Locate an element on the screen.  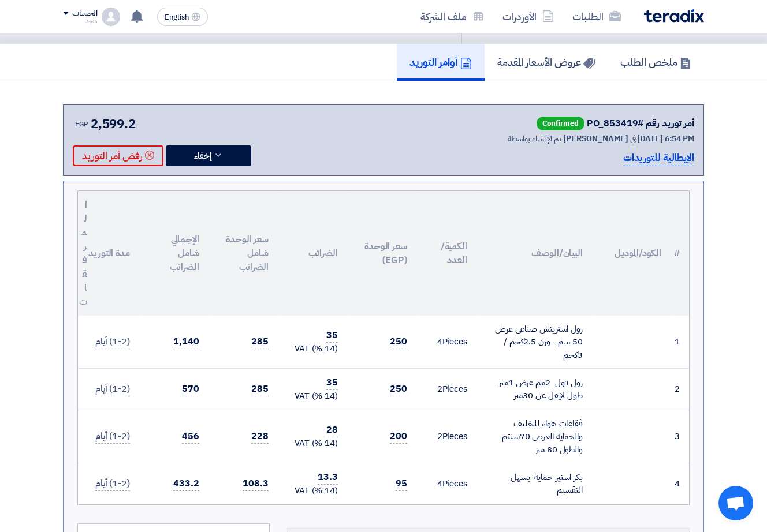
div: ماجد is located at coordinates (80, 21).